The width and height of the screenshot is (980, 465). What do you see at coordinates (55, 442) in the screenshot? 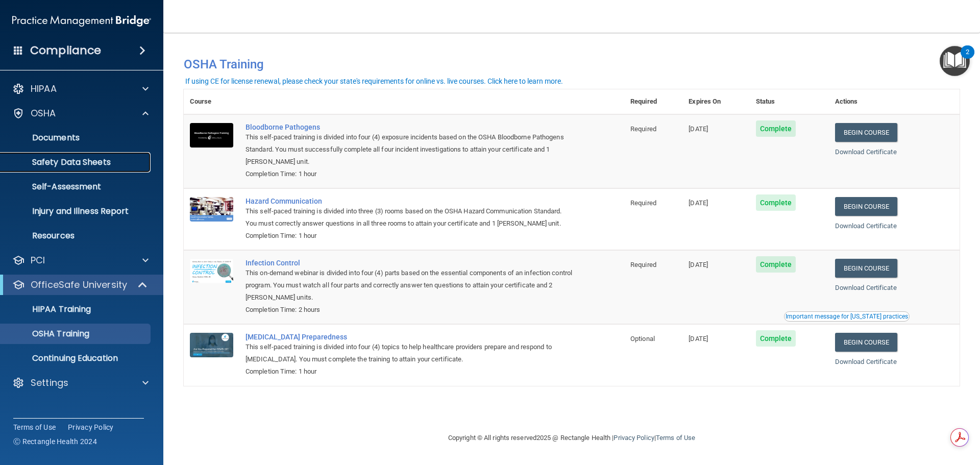
I see `span: Ⓒ Rectangle Health 2024` at bounding box center [55, 442].